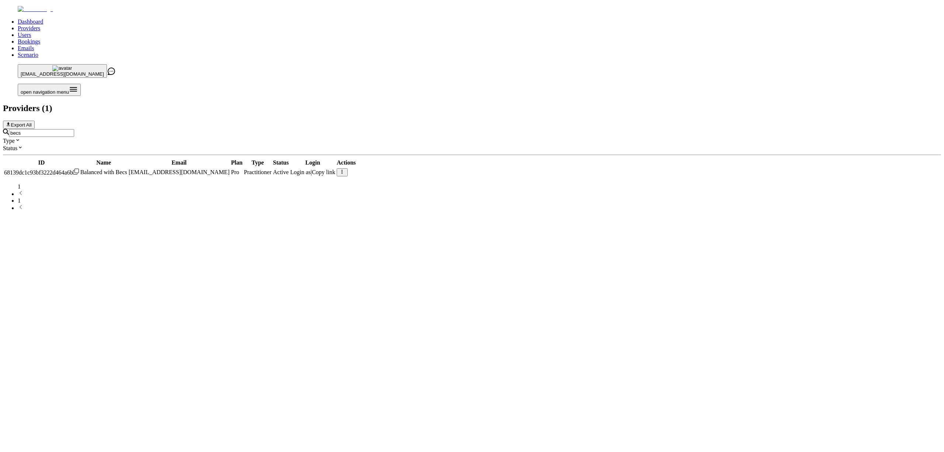  What do you see at coordinates (26, 48) in the screenshot?
I see `a: Emails` at bounding box center [26, 48].